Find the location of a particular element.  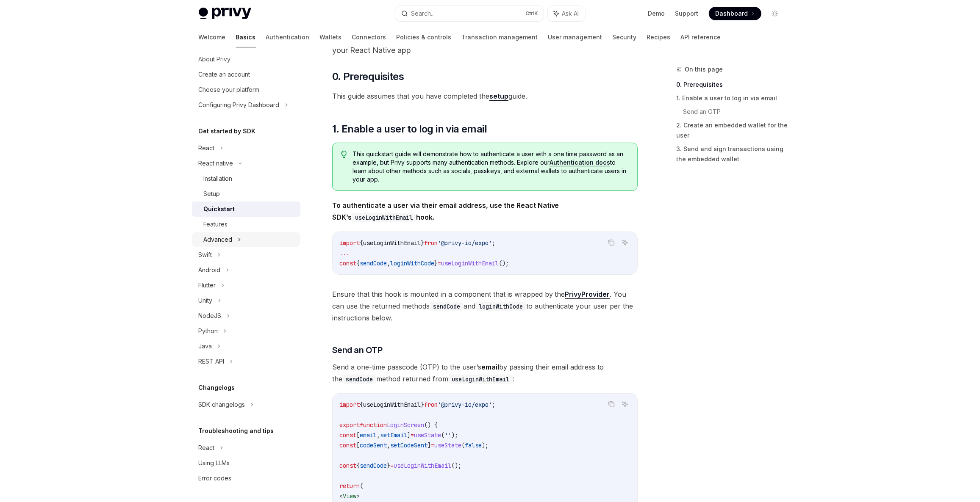

span: Send an OTP is located at coordinates (357, 350).